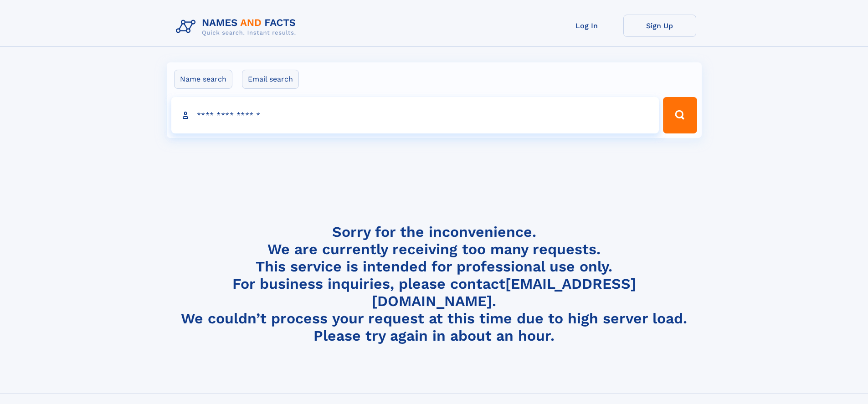 This screenshot has width=868, height=404. I want to click on input: search input, so click(415, 115).